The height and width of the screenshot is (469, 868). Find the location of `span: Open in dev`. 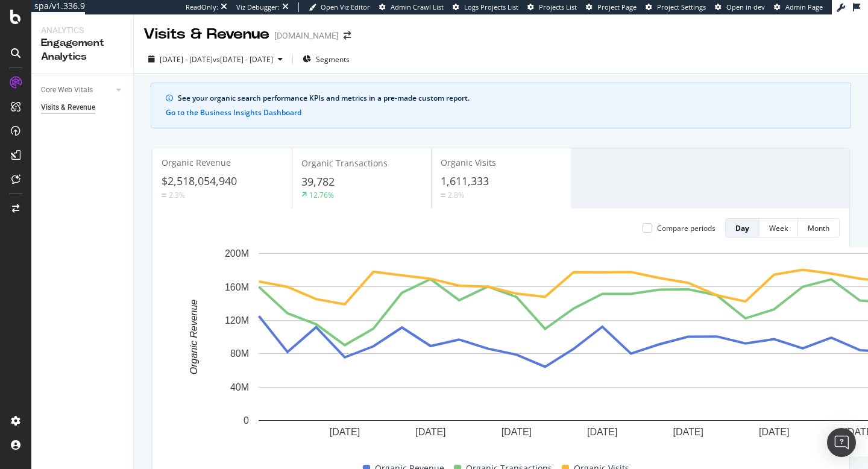

span: Open in dev is located at coordinates (746, 7).